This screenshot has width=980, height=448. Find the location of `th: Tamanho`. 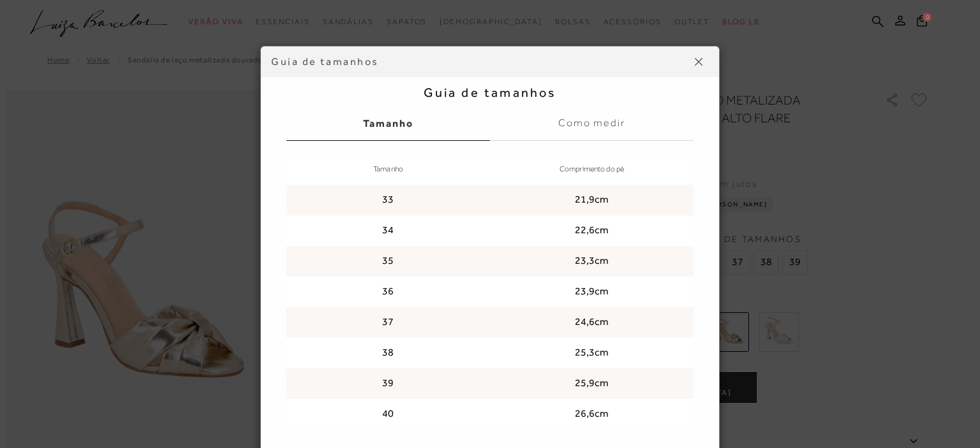

th: Tamanho is located at coordinates (388, 170).